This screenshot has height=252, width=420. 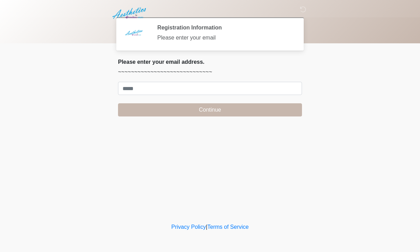 What do you see at coordinates (224, 27) in the screenshot?
I see `h2: Registration Information` at bounding box center [224, 27].